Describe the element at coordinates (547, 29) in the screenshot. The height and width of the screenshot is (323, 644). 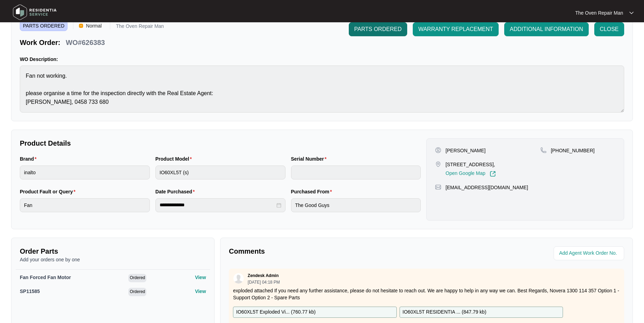
I see `span: ADDITIONAL INFORMATION` at that location.